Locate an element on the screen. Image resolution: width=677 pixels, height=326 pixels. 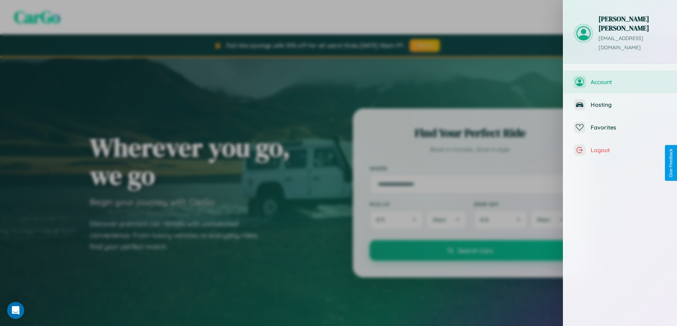
span: Logout is located at coordinates (628, 150).